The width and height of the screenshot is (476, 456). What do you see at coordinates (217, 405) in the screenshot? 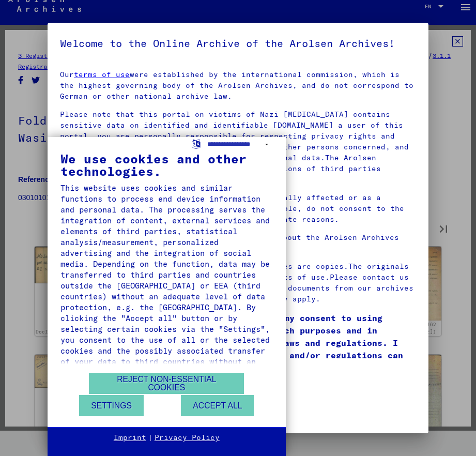
I see `button: Accept all` at bounding box center [217, 405].